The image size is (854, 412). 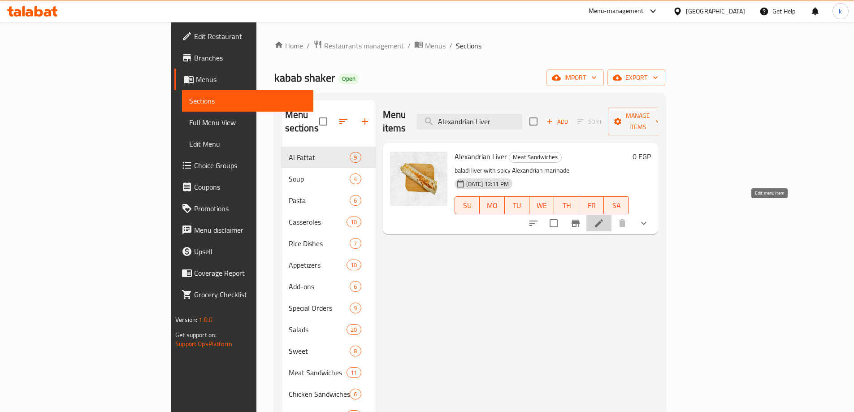 What do you see at coordinates (319, 200) in the screenshot?
I see `span: Pasta` at bounding box center [319, 200].